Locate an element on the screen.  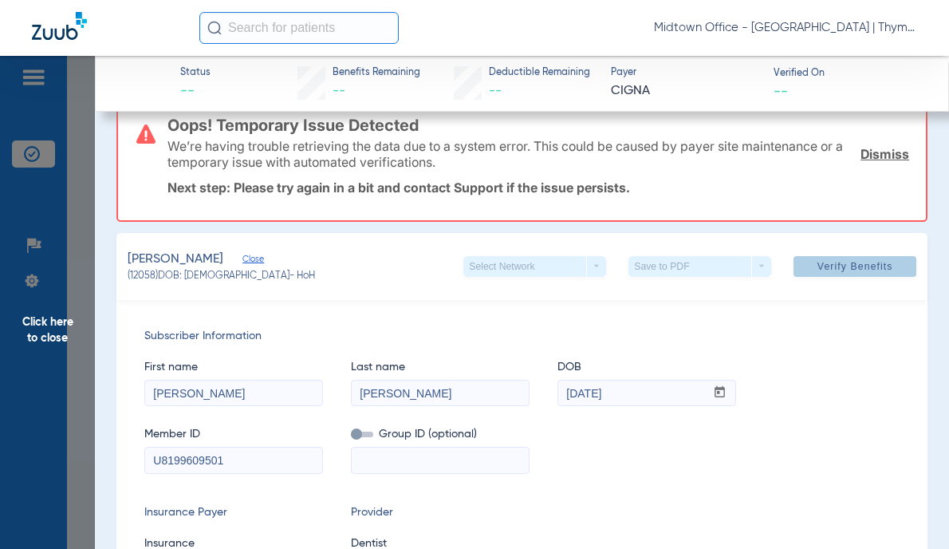
span: Verify Benefits is located at coordinates (855, 266).